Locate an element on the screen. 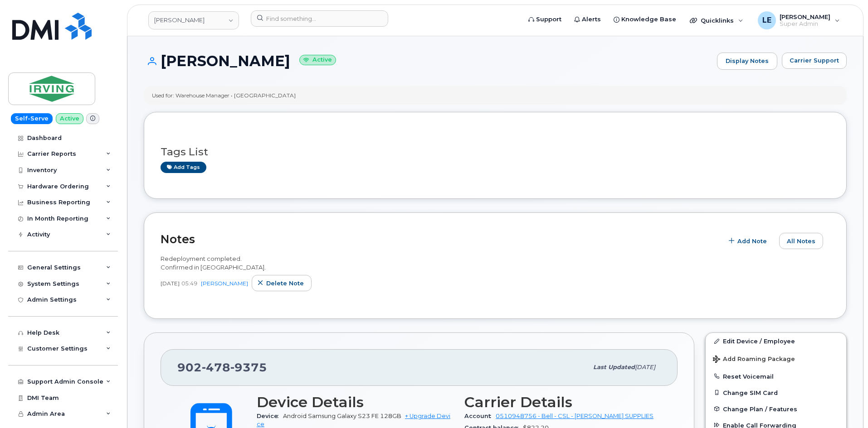 This screenshot has height=428, width=868. span: Add Note is located at coordinates (753, 241).